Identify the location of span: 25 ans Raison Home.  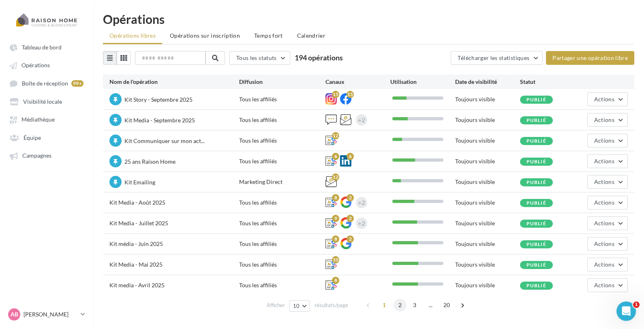
(150, 161).